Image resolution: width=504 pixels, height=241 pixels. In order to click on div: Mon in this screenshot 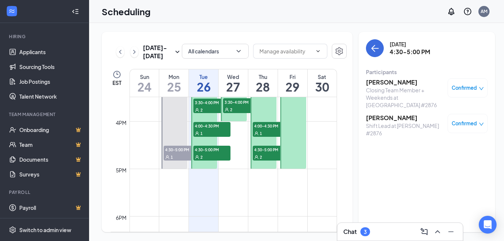, I will do `click(174, 77)`.